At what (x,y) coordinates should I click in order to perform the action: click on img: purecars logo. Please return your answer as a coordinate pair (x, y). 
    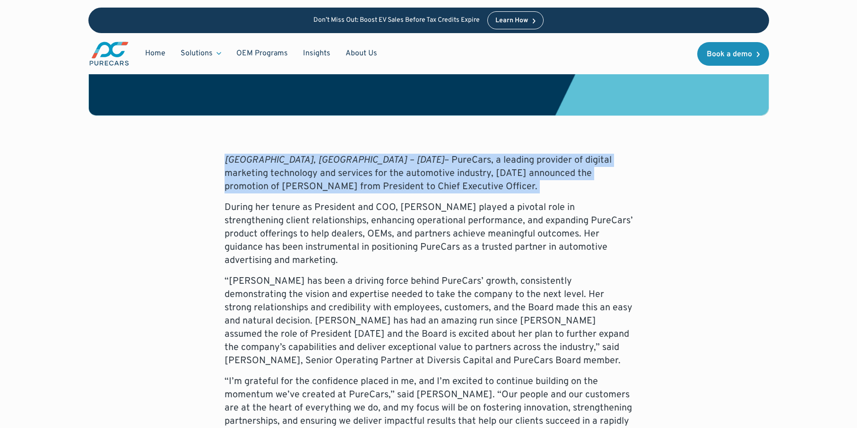
    Looking at the image, I should click on (109, 53).